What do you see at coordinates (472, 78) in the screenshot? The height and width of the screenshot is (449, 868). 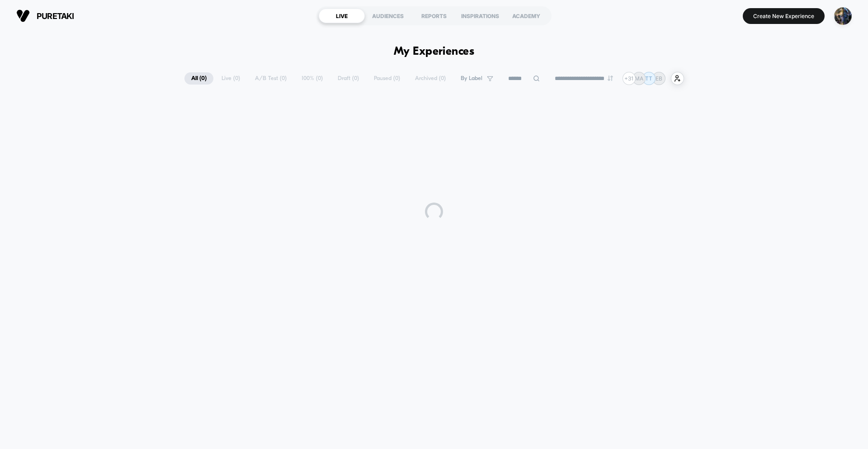 I see `span: By Label` at bounding box center [472, 78].